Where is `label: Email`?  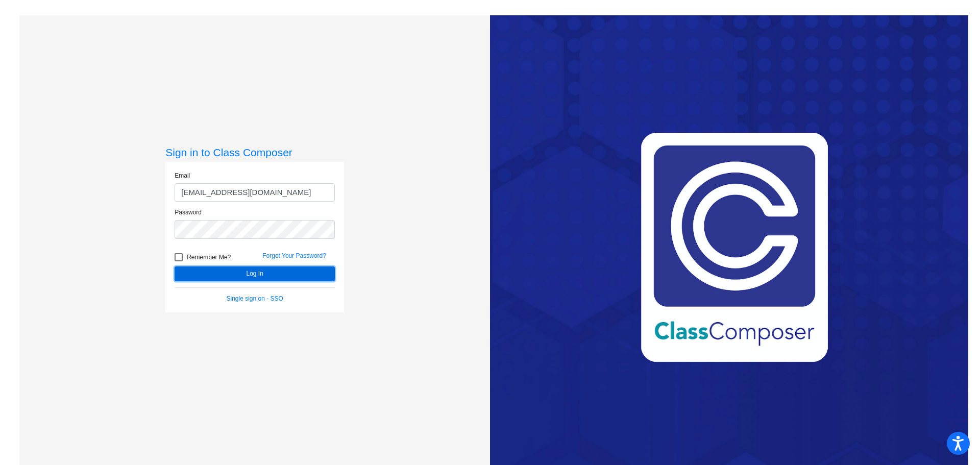
label: Email is located at coordinates (182, 175).